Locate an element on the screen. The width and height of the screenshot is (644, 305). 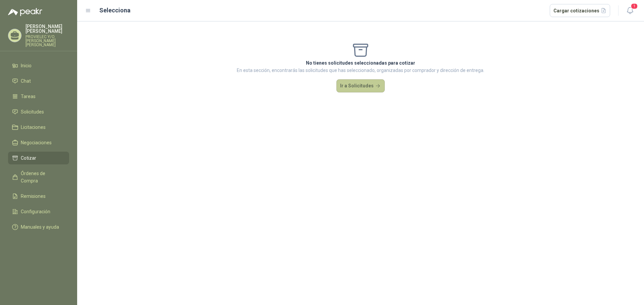
a: Tareas is located at coordinates (39, 96).